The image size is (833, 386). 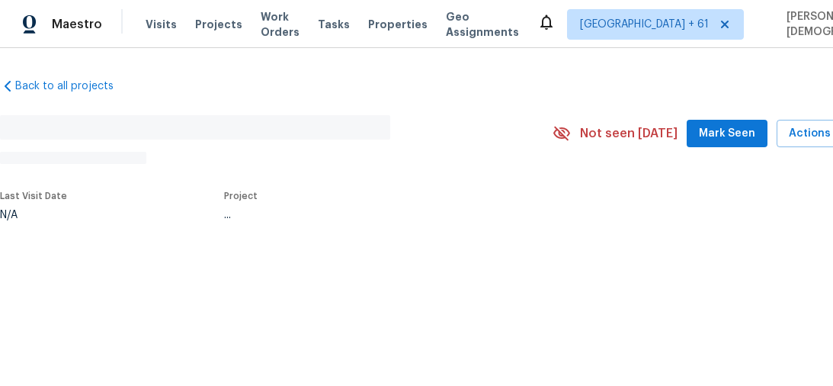 What do you see at coordinates (241, 196) in the screenshot?
I see `span: Project` at bounding box center [241, 196].